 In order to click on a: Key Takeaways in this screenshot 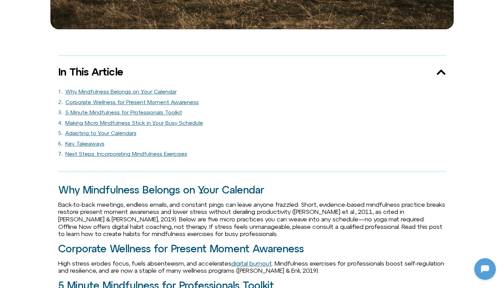, I will do `click(85, 144)`.